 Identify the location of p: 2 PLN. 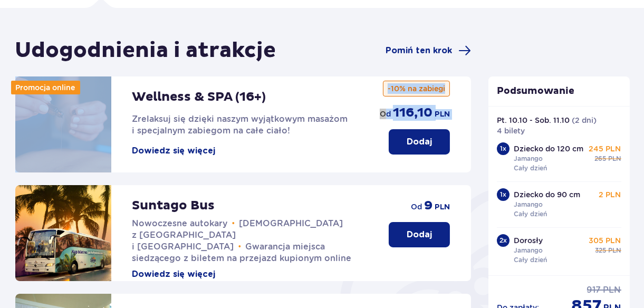
(610, 195).